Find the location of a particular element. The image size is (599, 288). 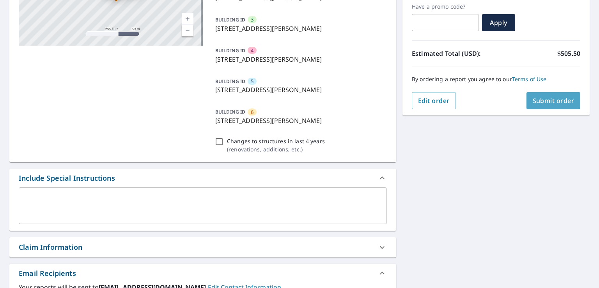

p: Estimated Total (USD): is located at coordinates (454, 53).